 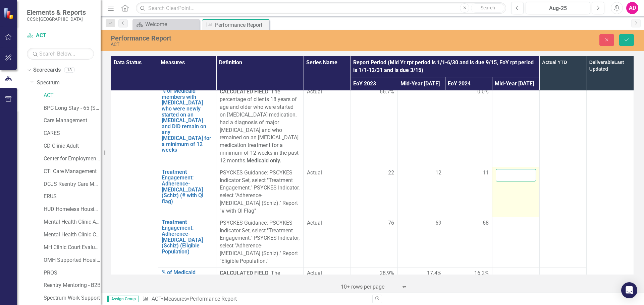 I want to click on div: Open Intercom Messenger, so click(x=629, y=291).